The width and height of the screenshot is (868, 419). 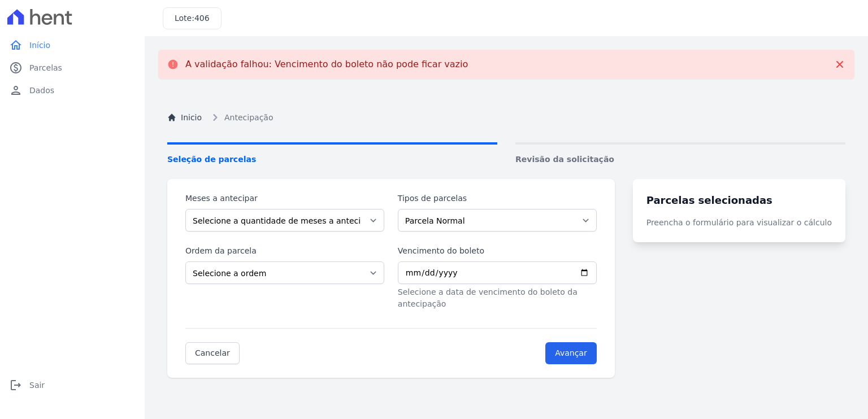 I want to click on h3: Parcelas selecionadas, so click(x=739, y=200).